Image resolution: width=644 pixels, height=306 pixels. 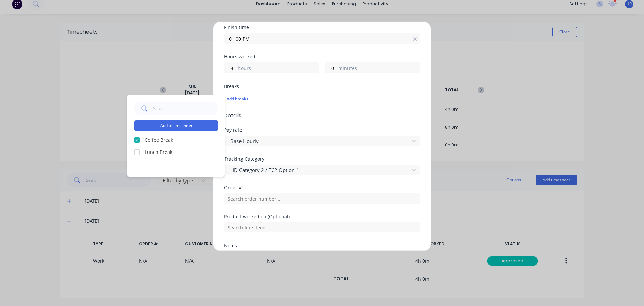 I want to click on div: Hours worked, so click(x=322, y=57).